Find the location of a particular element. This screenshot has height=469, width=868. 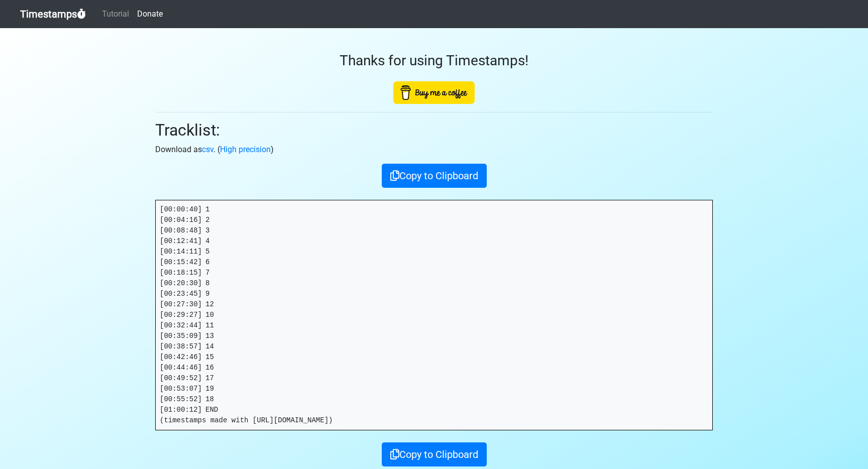

h2: Tracklist: is located at coordinates (434, 130).